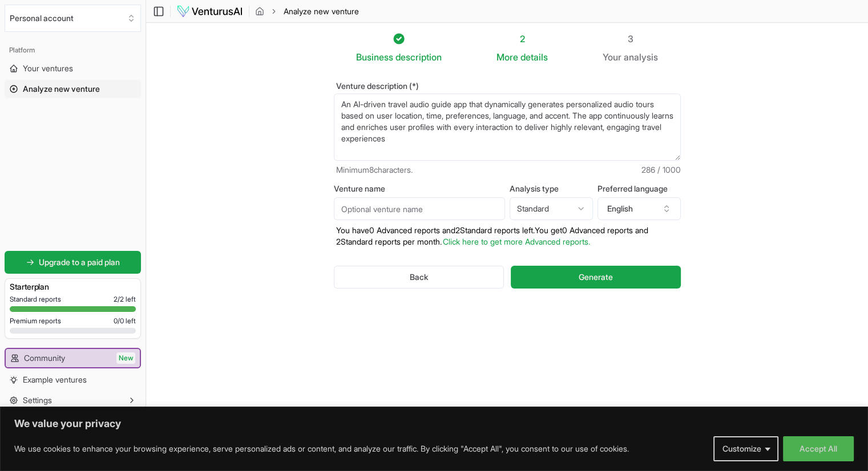 Image resolution: width=868 pixels, height=471 pixels. What do you see at coordinates (522, 39) in the screenshot?
I see `div: 2` at bounding box center [522, 39].